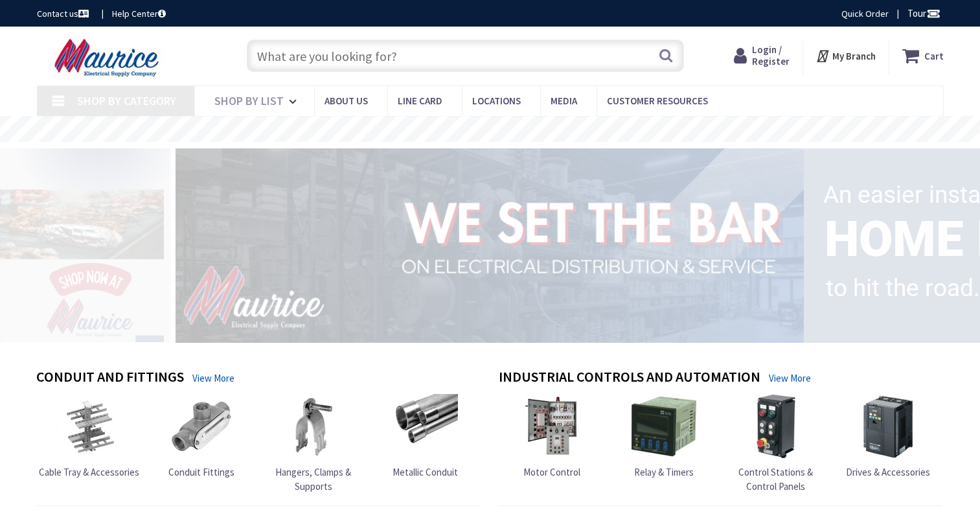 The height and width of the screenshot is (521, 980). I want to click on h4: Industrial Controls and Automation, so click(630, 378).